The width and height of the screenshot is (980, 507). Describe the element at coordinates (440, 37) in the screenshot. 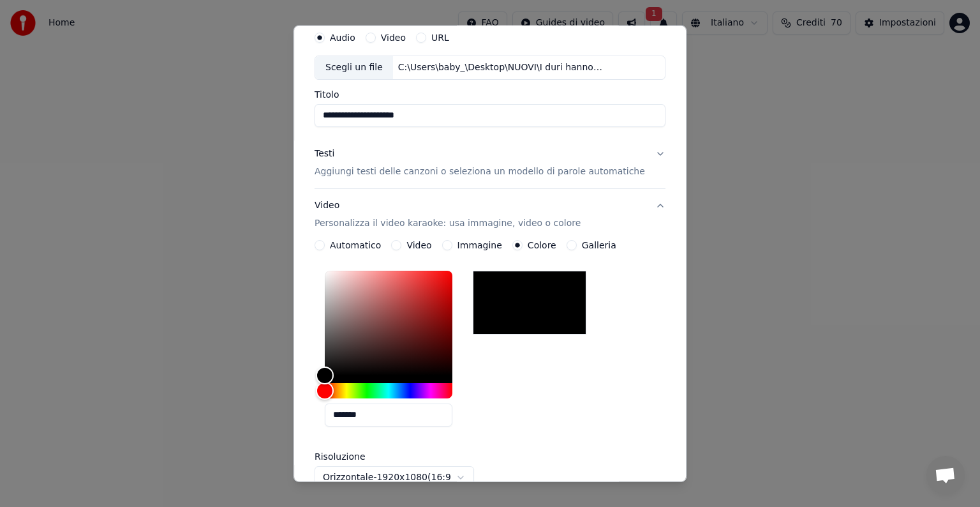

I see `label: URL` at that location.